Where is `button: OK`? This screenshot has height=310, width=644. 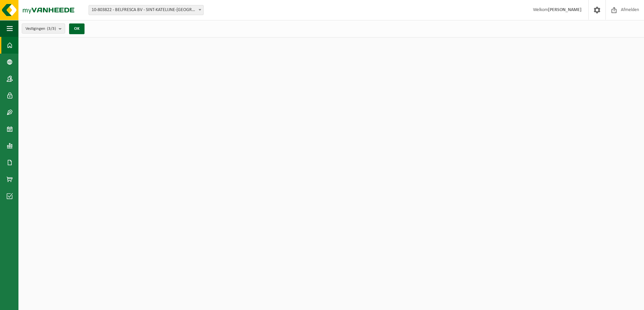
button: OK is located at coordinates (77, 28).